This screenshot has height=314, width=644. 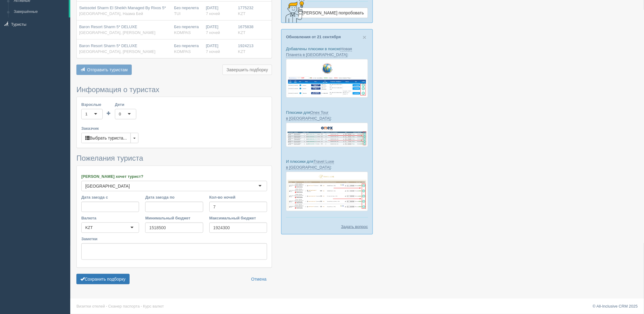 I want to click on label: Дата заезда по, so click(x=174, y=197).